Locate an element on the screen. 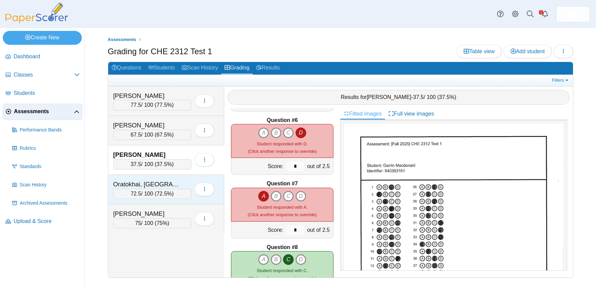 The height and width of the screenshot is (286, 596). div: Results for - / 100 ( ) is located at coordinates (399, 97).